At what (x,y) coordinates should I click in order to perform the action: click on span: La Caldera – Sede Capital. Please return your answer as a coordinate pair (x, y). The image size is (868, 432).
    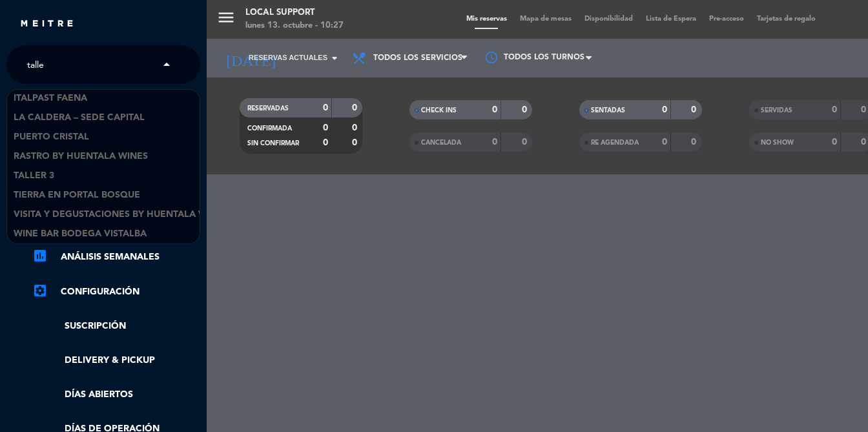
    Looking at the image, I should click on (79, 117).